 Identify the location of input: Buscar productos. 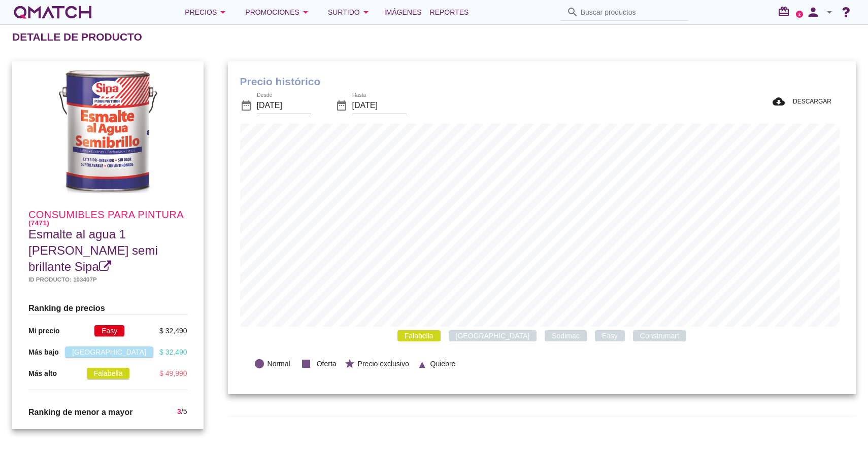
(631, 12).